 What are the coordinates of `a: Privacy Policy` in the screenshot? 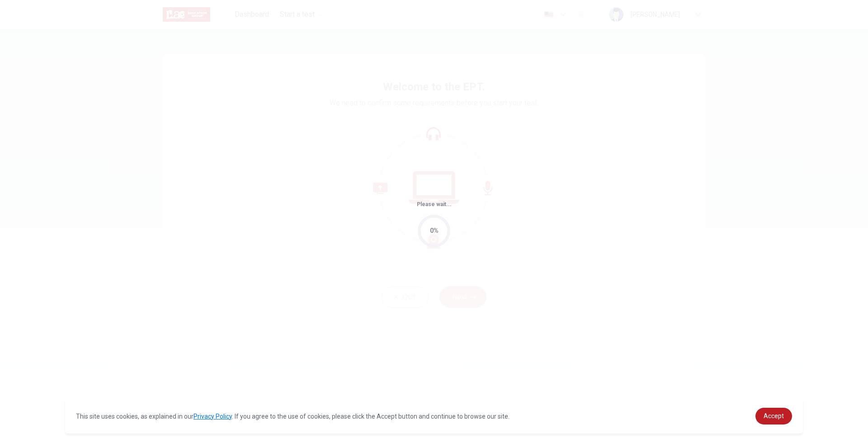 It's located at (212, 416).